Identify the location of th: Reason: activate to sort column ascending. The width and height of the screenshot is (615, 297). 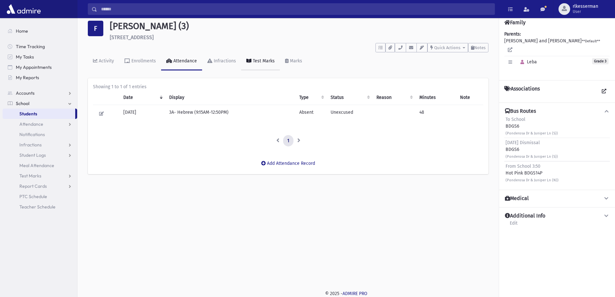
(394, 98).